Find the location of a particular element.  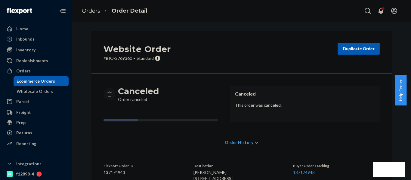

header: Canceled is located at coordinates (305, 94).